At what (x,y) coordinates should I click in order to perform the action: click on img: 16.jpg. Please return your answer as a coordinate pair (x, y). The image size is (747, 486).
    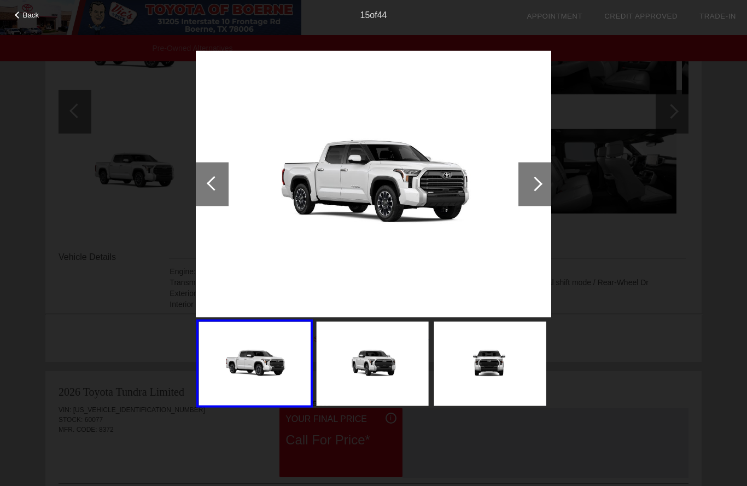
    Looking at the image, I should click on (372, 364).